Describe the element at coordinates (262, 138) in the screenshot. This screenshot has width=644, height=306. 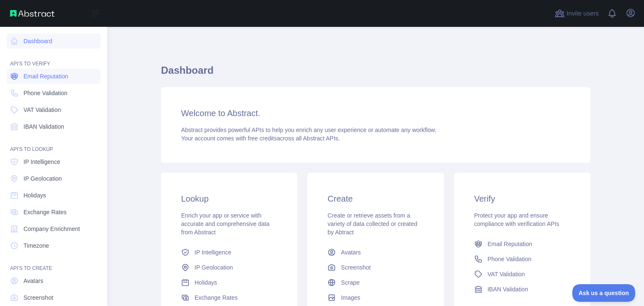
I see `span: free credits` at that location.